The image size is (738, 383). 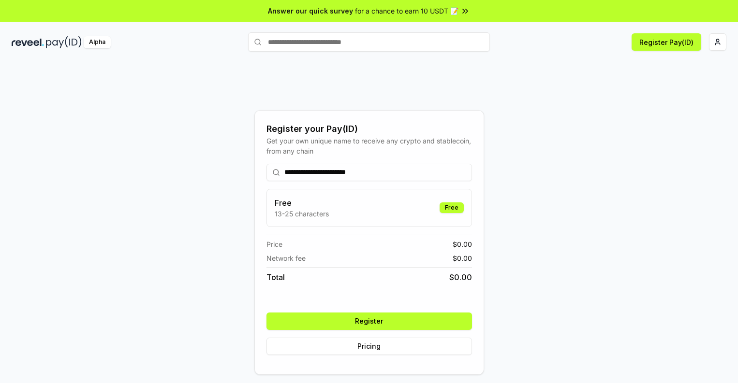 I want to click on span: Total, so click(x=276, y=278).